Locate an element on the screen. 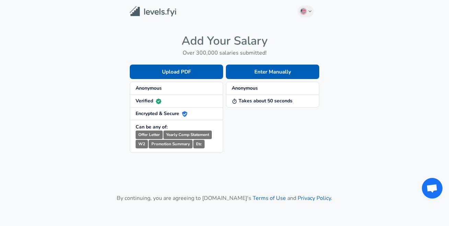 The width and height of the screenshot is (449, 226). div: Open chat is located at coordinates (433, 188).